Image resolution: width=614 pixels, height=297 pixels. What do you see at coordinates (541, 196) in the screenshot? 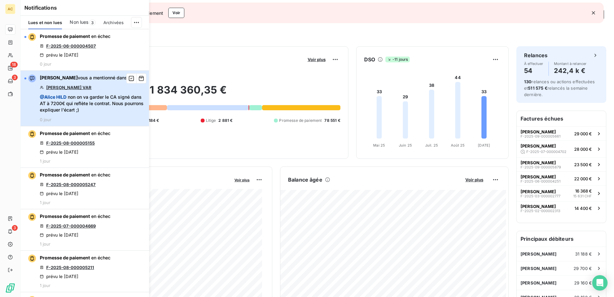
I see `span: F-2025-03-000002777` at bounding box center [541, 196].